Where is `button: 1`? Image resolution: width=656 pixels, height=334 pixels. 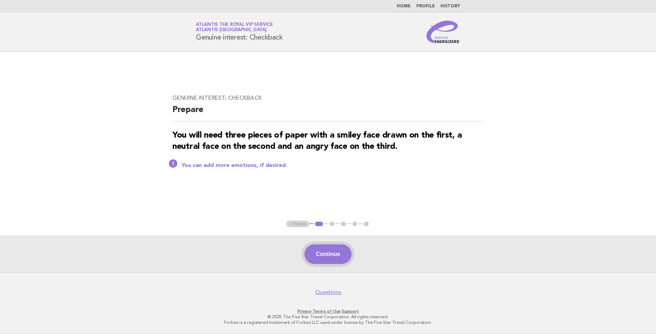
button: 1 is located at coordinates (319, 224).